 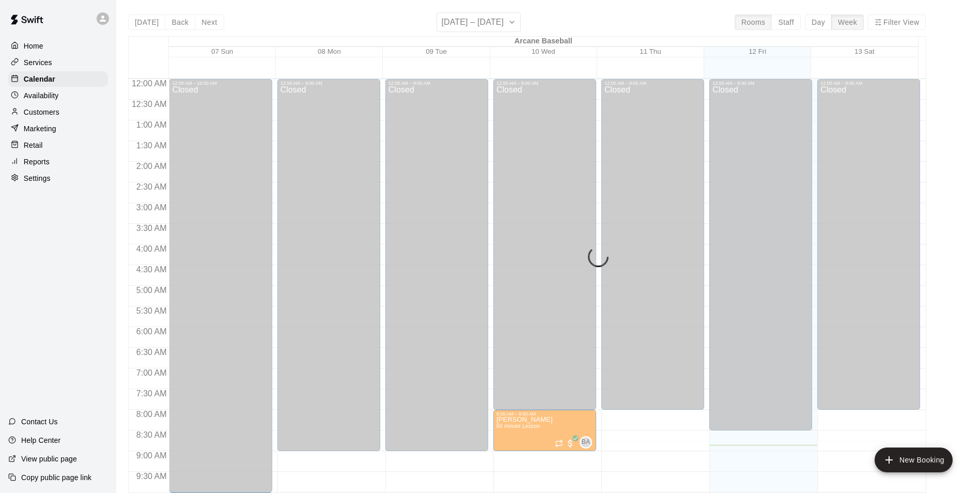 What do you see at coordinates (151, 414) in the screenshot?
I see `span: 8:00 AM` at bounding box center [151, 414].